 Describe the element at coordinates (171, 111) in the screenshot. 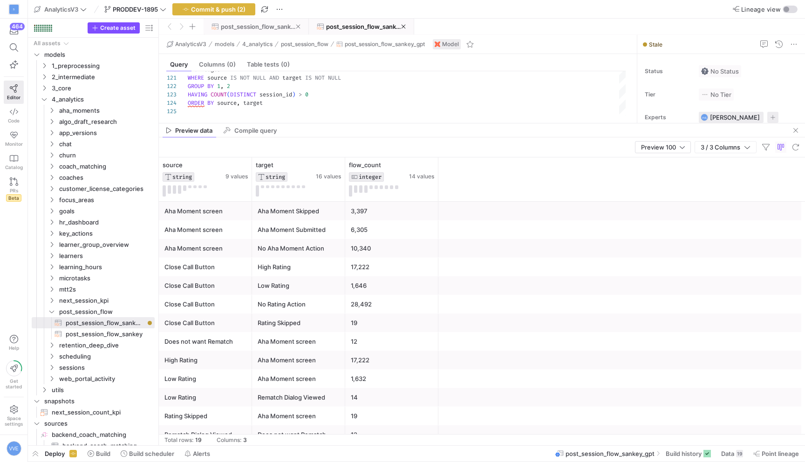

I see `div: 125` at that location.